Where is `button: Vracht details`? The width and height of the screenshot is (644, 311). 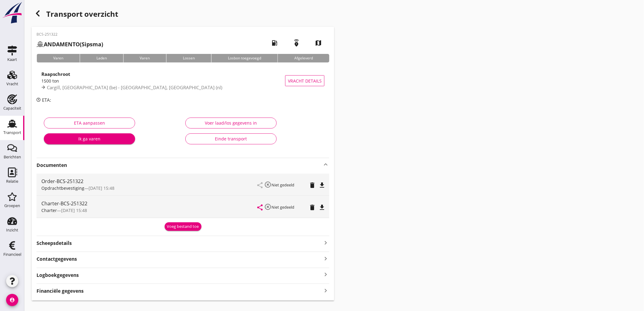 button: Vracht details is located at coordinates (305, 81).